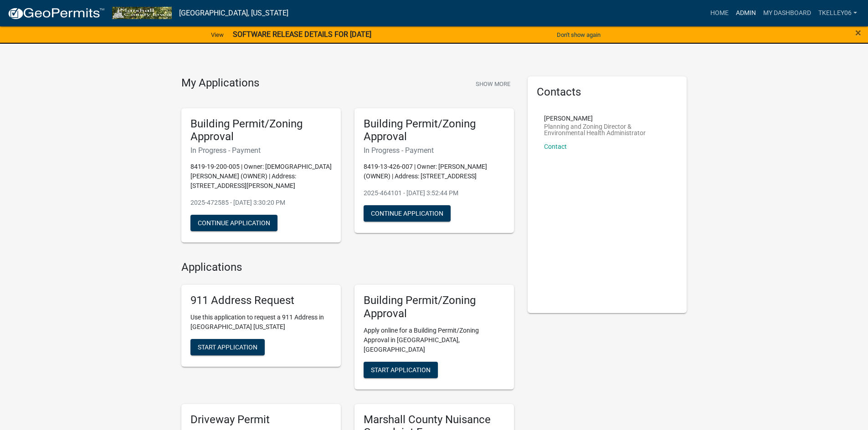  Describe the element at coordinates (608, 130) in the screenshot. I see `p: Planning and Zoning Director & Environmental Health Administrator` at that location.